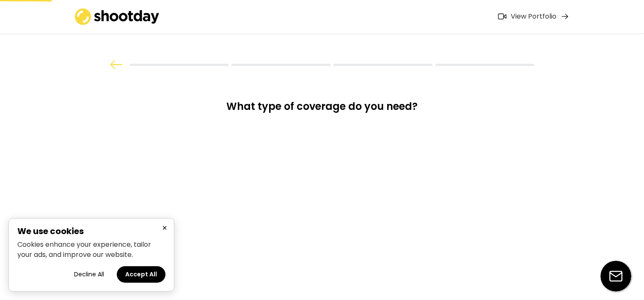 This screenshot has height=300, width=644. What do you see at coordinates (116, 65) in the screenshot?
I see `img: arrow%20back.svg` at bounding box center [116, 65].